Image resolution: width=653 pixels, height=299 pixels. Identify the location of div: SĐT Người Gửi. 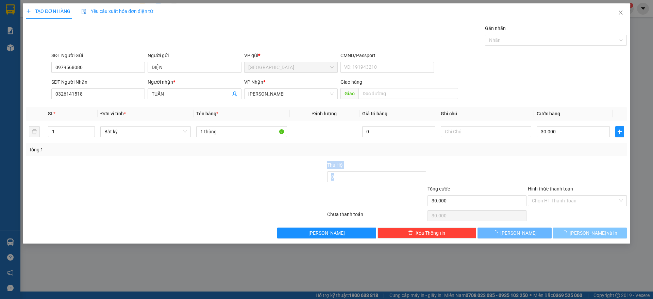
(98, 55).